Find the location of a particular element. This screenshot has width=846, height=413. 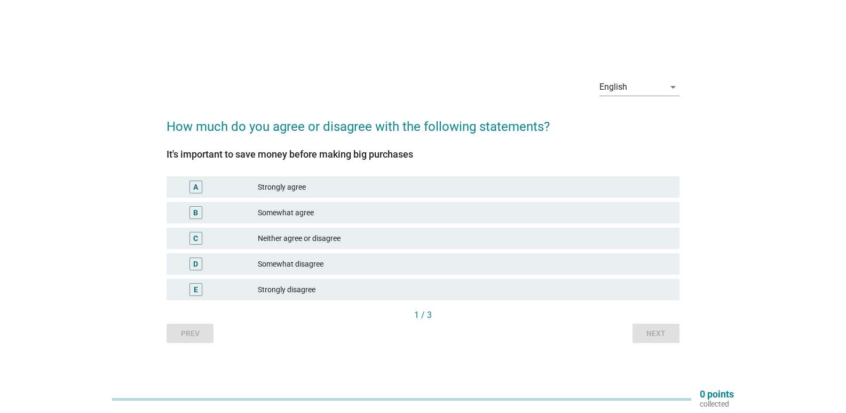

div: C is located at coordinates (195, 238).